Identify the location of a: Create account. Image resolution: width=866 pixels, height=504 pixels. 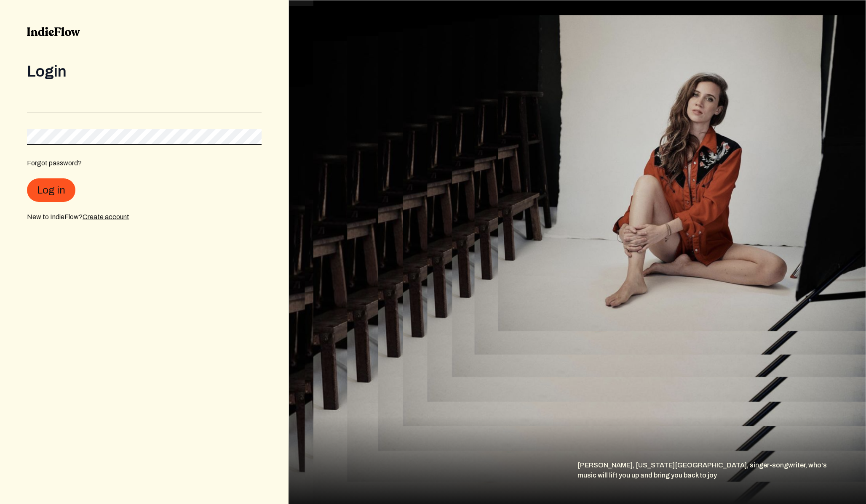
(106, 217).